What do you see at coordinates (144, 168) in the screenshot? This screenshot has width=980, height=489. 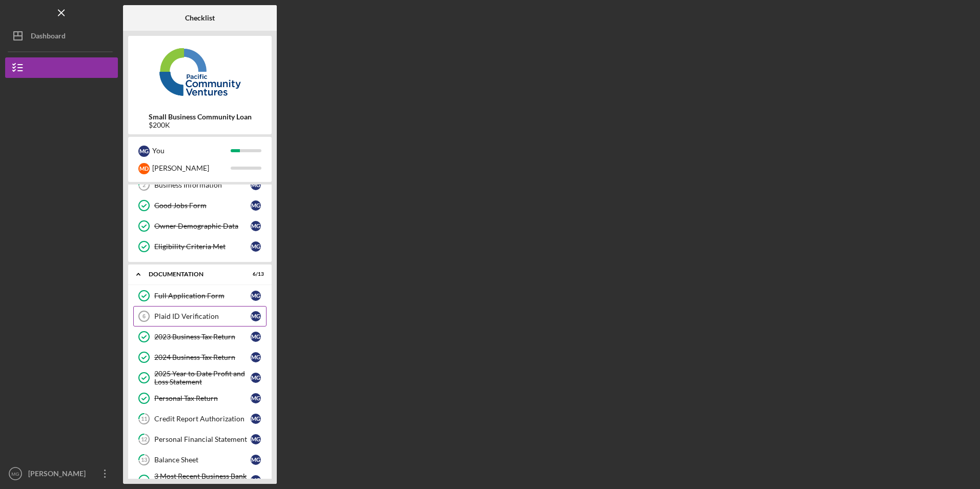 I see `div: M D` at bounding box center [144, 168].